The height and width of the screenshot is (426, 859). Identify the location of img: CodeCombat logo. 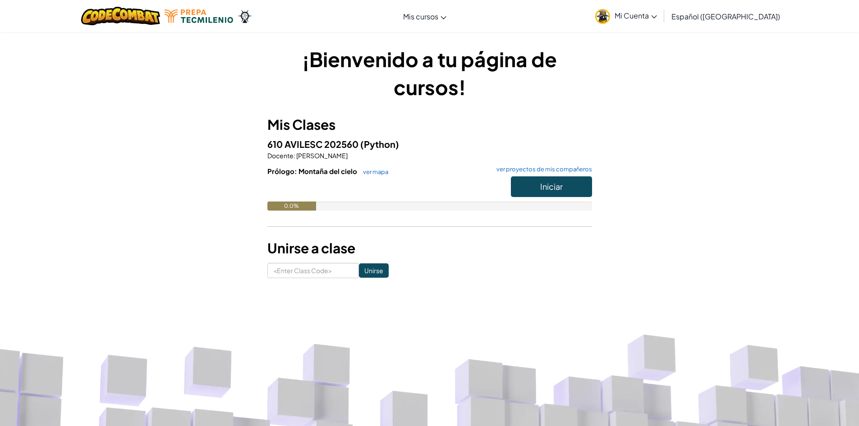
(120, 16).